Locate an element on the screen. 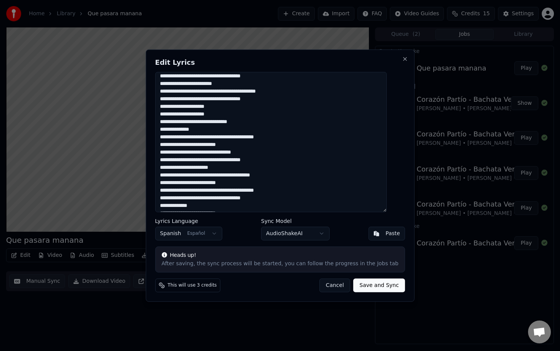 The width and height of the screenshot is (560, 351). span: This will use 3 credits is located at coordinates (192, 285).